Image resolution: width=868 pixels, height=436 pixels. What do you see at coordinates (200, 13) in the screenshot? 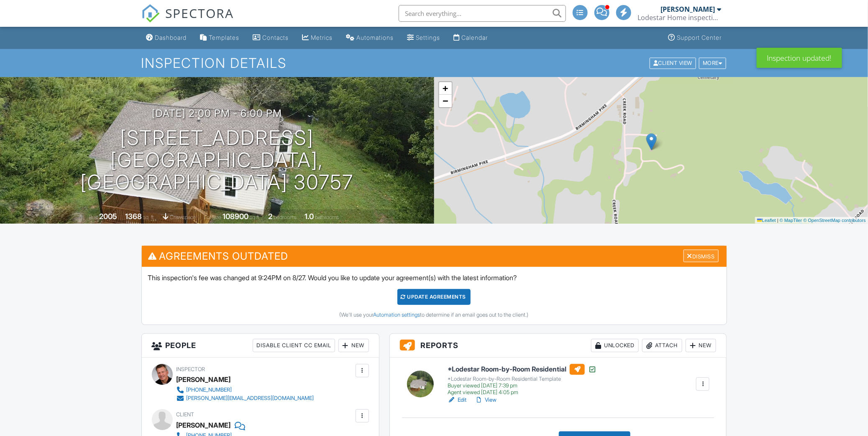
I see `span: SPECTORA` at bounding box center [200, 13].